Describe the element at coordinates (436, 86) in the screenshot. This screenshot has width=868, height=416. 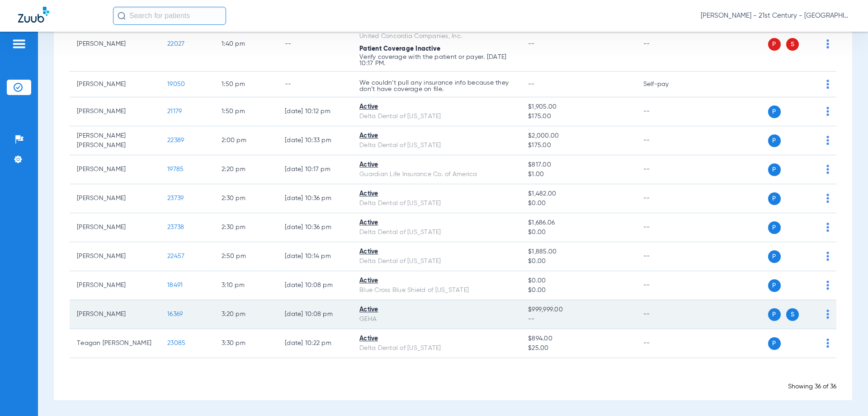
I see `p: We couldn’t pull any insurance info because they don’t have coverage on file.` at that location.